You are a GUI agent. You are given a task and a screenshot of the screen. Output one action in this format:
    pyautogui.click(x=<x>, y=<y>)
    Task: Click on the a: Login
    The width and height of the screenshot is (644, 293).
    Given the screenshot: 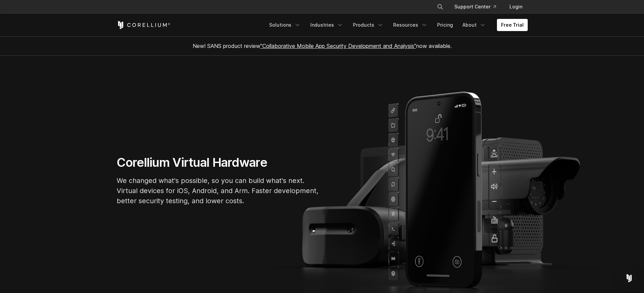 What is the action you would take?
    pyautogui.click(x=516, y=7)
    